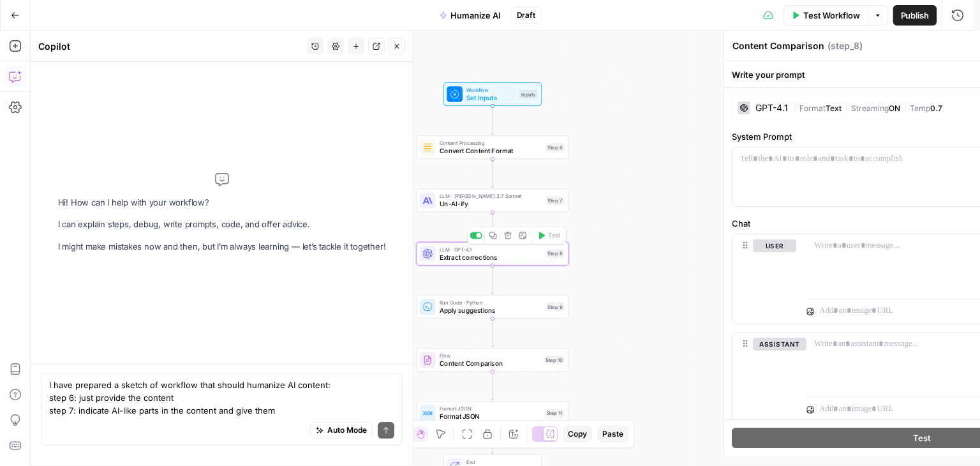 This screenshot has width=980, height=466. Describe the element at coordinates (577, 435) in the screenshot. I see `span: Copy` at that location.